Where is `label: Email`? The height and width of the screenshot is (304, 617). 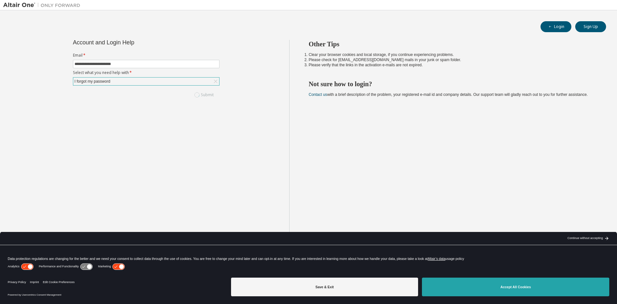 label: Email is located at coordinates (146, 55).